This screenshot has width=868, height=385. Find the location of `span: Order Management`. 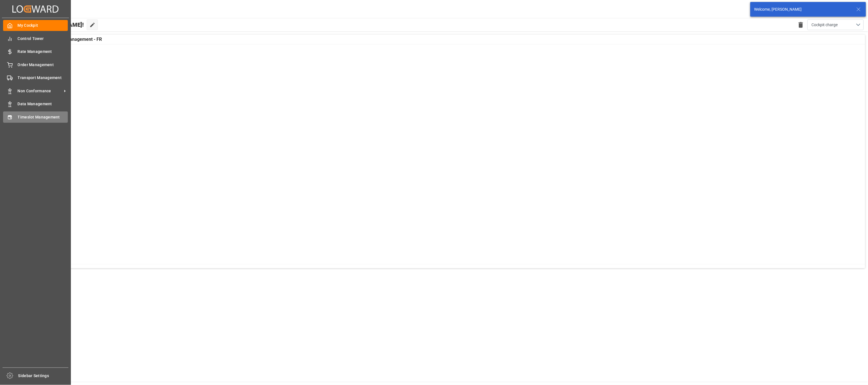

span: Order Management is located at coordinates (43, 65).